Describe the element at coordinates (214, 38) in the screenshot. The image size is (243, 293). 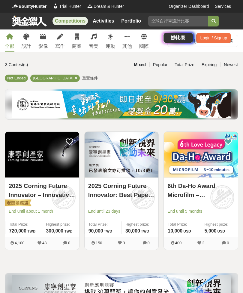
I see `div: Login / Signup` at that location.